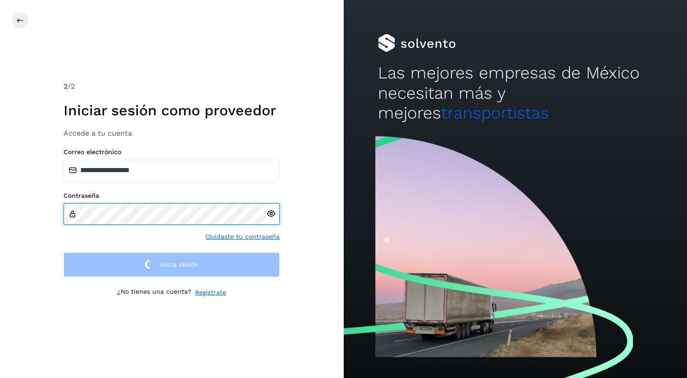 This screenshot has width=687, height=378. Describe the element at coordinates (210, 292) in the screenshot. I see `a: Regístrate` at that location.